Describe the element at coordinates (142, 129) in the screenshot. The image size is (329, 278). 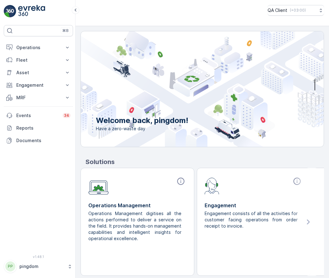
I see `span: Have a zero-waste day` at that location.